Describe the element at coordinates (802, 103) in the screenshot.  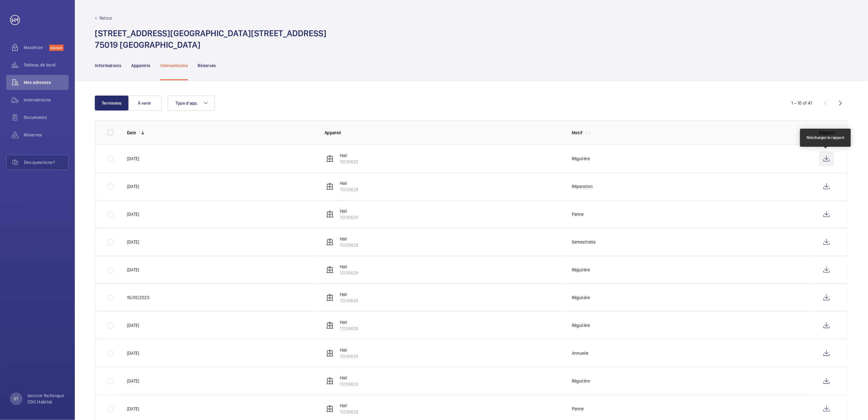
I see `div: 1 – 10 of 41` at that location.